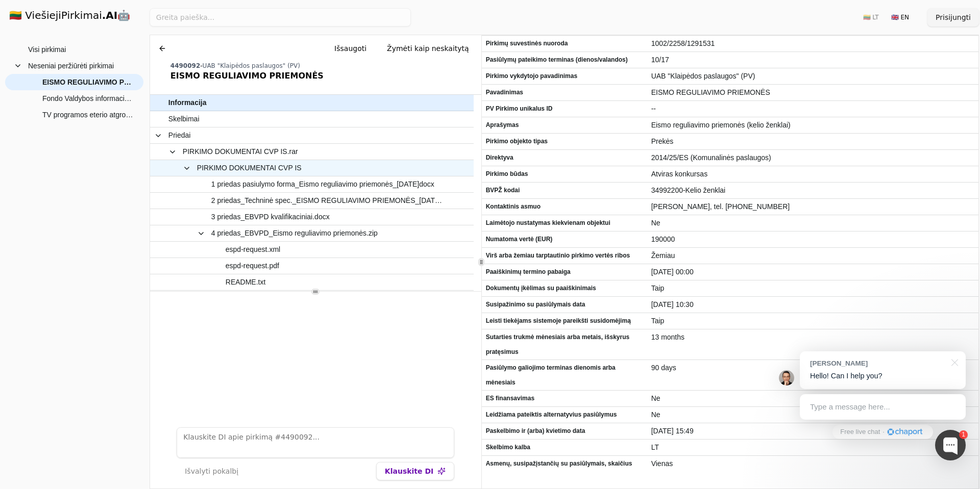  I want to click on span: 90 days, so click(813, 368).